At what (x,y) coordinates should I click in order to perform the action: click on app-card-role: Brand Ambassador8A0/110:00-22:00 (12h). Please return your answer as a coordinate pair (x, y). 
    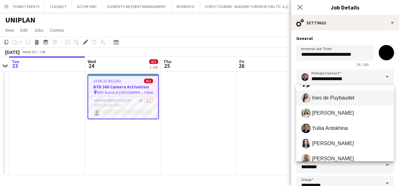
    Looking at the image, I should click on (123, 108).